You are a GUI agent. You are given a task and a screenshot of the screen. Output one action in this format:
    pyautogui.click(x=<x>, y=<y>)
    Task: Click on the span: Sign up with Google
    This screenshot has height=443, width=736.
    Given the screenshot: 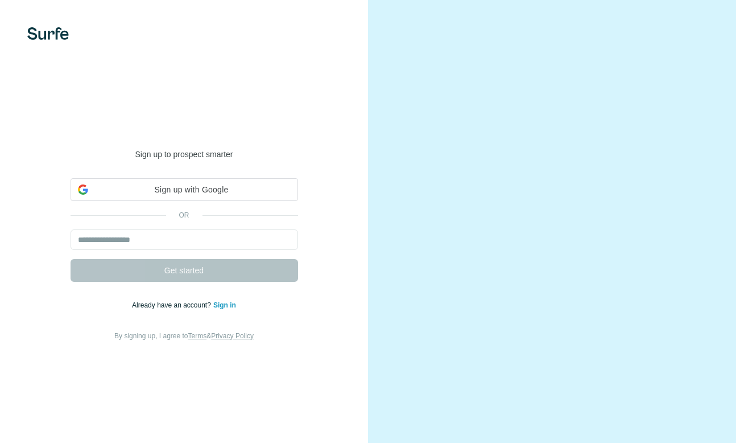 What is the action you would take?
    pyautogui.click(x=192, y=189)
    